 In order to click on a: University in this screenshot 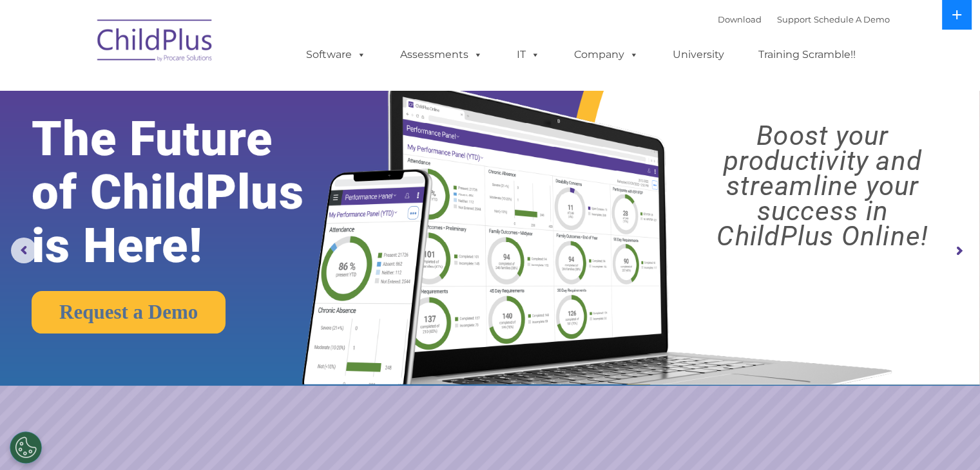, I will do `click(698, 55)`.